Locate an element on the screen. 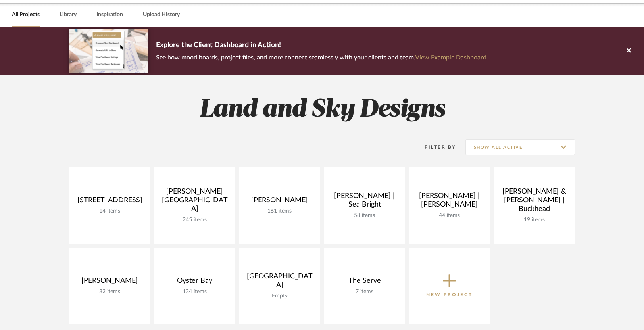 This screenshot has height=330, width=644. div: 82 items is located at coordinates (110, 291).